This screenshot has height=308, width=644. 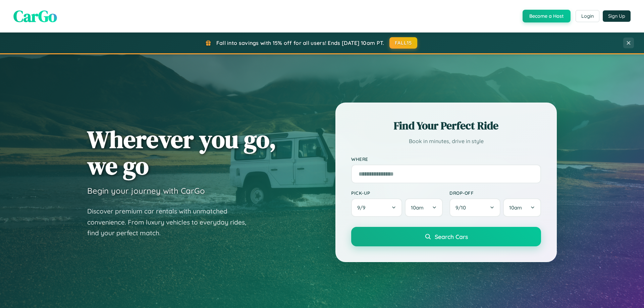 I want to click on label: Pick-up, so click(x=397, y=193).